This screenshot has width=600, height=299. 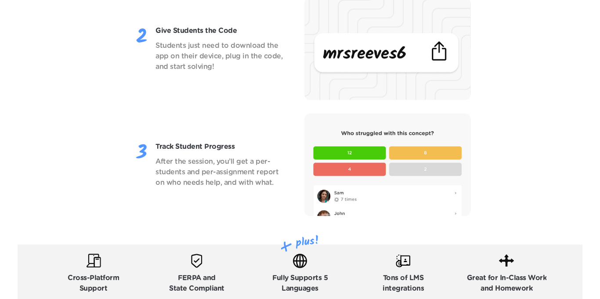 I want to click on p: Track Student Progress, so click(x=219, y=147).